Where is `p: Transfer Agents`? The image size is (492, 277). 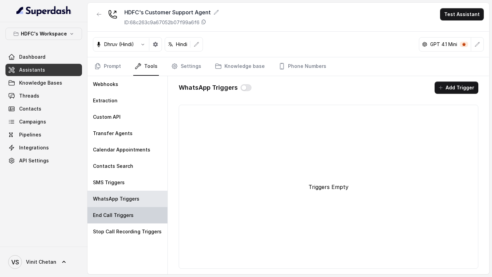 p: Transfer Agents is located at coordinates (113, 134).